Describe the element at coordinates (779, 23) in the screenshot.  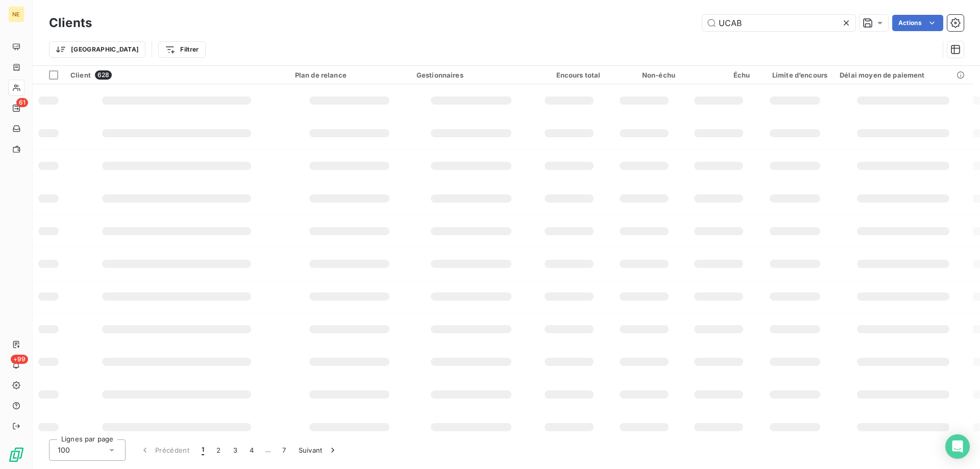
I see `input: Rechercher` at that location.